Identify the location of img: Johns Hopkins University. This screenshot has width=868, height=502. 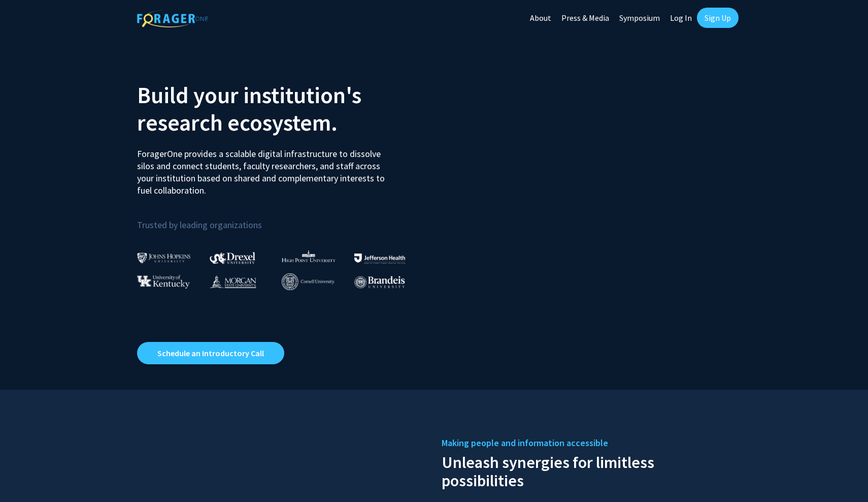
(164, 258).